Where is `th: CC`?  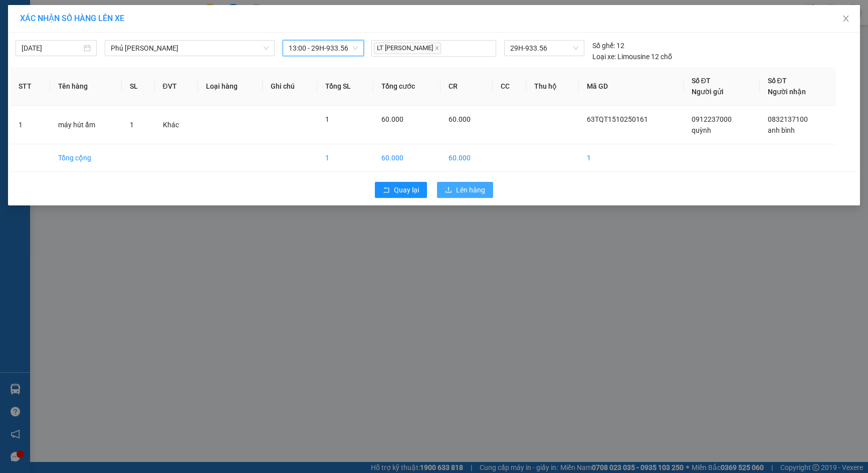 th: CC is located at coordinates (509, 86).